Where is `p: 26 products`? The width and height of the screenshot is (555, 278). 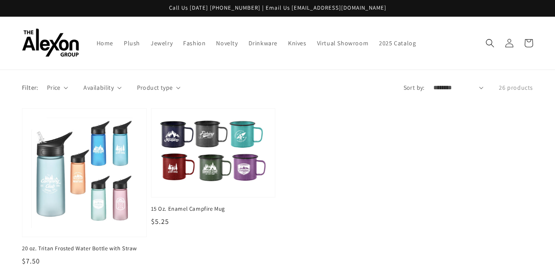 p: 26 products is located at coordinates (516, 87).